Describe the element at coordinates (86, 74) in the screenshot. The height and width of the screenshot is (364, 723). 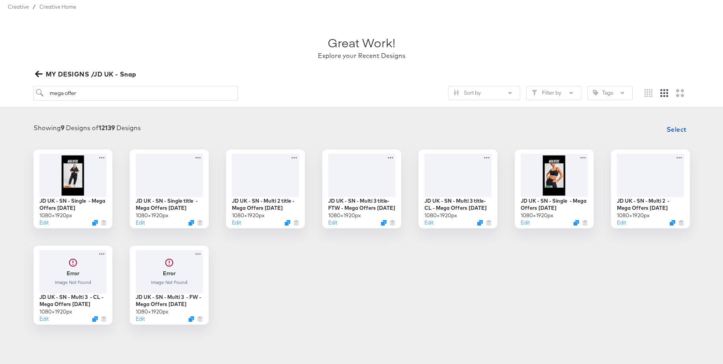
I see `span: MY DESIGNS /JD UK - Snap` at that location.